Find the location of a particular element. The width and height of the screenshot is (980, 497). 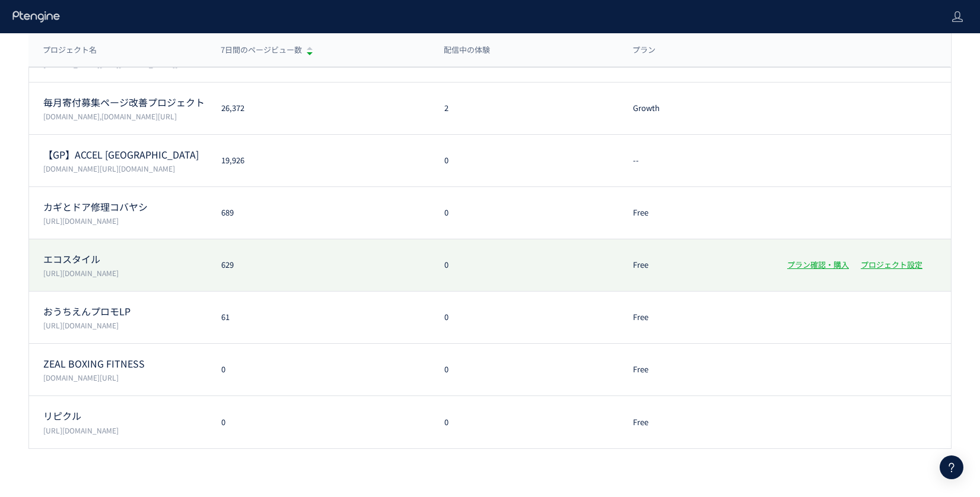

span: 配信中の体験 is located at coordinates (467, 50).